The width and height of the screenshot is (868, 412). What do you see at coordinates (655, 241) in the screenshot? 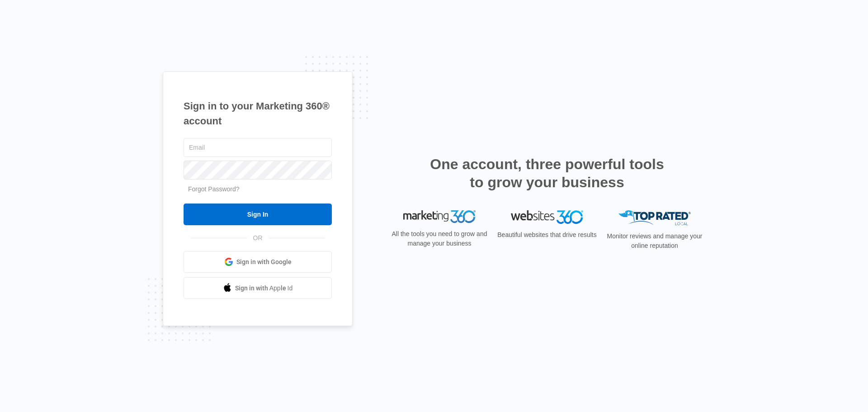
I see `p: Monitor reviews and manage your online reputation` at bounding box center [655, 241].